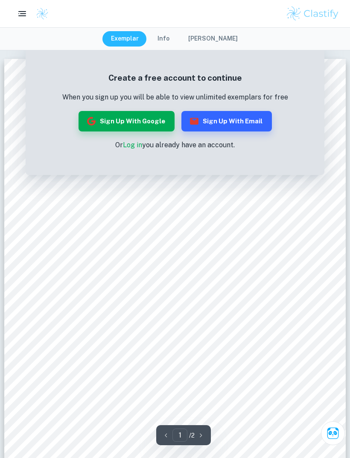 This screenshot has width=350, height=458. Describe the element at coordinates (227, 121) in the screenshot. I see `a: Sign up with Email` at that location.